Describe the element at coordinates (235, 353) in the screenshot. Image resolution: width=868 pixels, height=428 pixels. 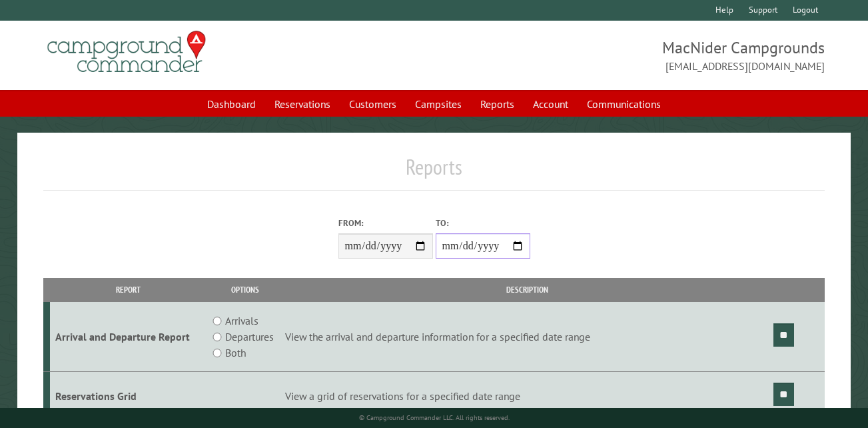
I see `label: Both` at that location.